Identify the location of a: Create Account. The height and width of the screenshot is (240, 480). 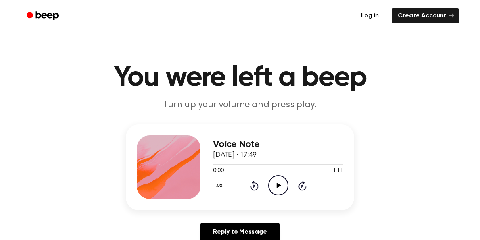
(426, 16).